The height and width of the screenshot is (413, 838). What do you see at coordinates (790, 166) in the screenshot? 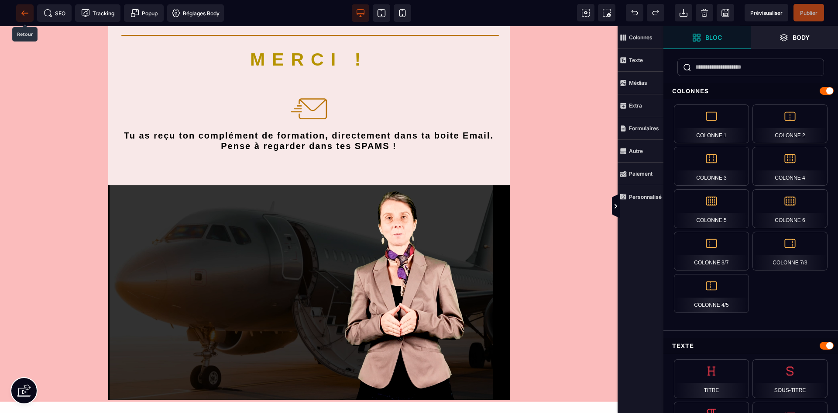
I see `div: Colonne 4` at bounding box center [790, 166].